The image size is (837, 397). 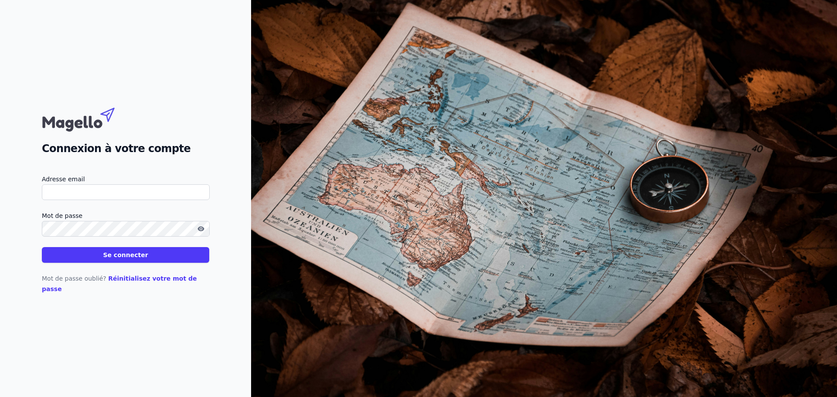 I want to click on label: Mot de passe, so click(x=126, y=216).